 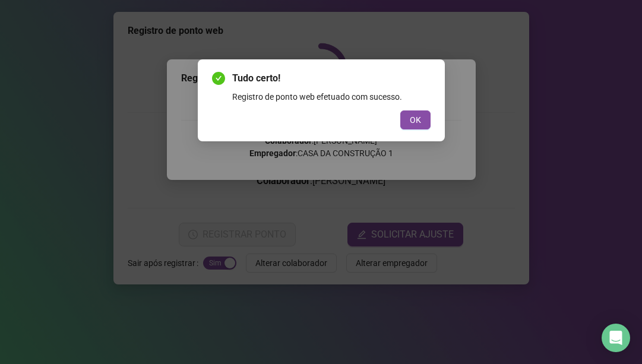 What do you see at coordinates (331, 78) in the screenshot?
I see `span: Tudo certo!` at bounding box center [331, 78].